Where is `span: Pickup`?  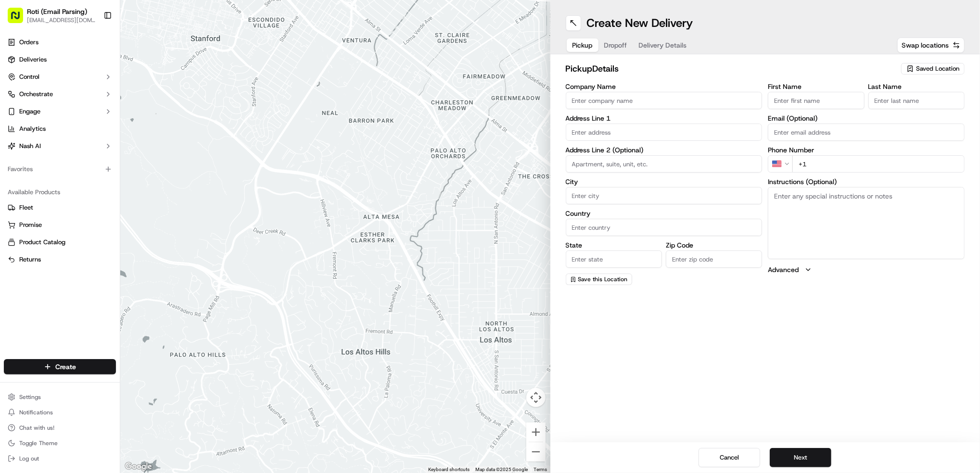
span: Pickup is located at coordinates (583, 45).